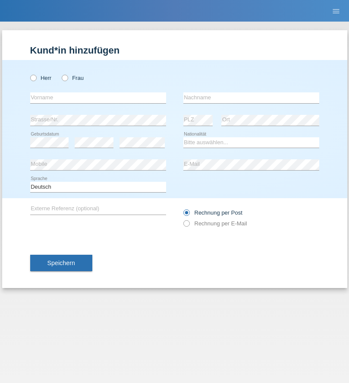  Describe the element at coordinates (61, 263) in the screenshot. I see `button: Speichern` at that location.